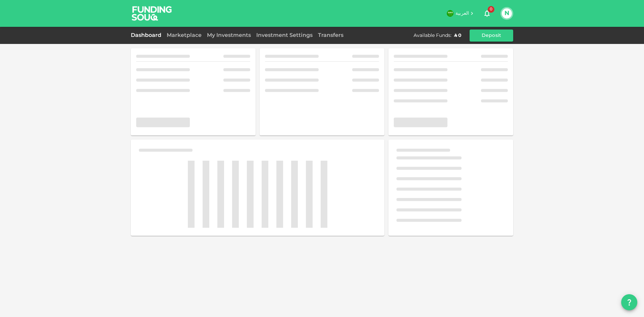 This screenshot has height=317, width=644. Describe the element at coordinates (331, 35) in the screenshot. I see `a: Transfers` at that location.